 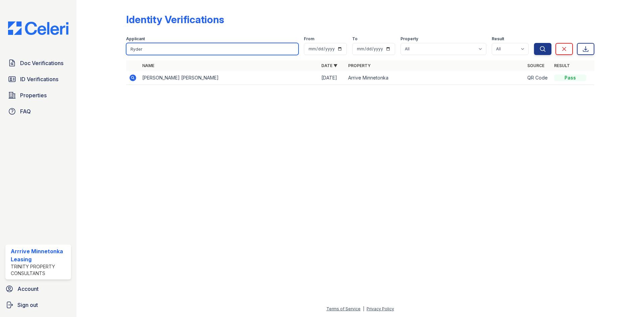 What do you see at coordinates (212, 49) in the screenshot?
I see `input: Search by name or phone number` at bounding box center [212, 49].